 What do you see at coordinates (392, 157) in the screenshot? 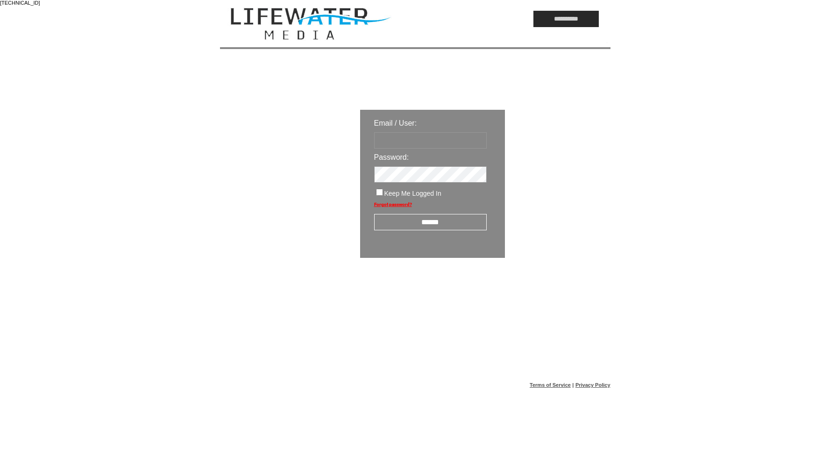
I see `span: Password:` at bounding box center [392, 157].